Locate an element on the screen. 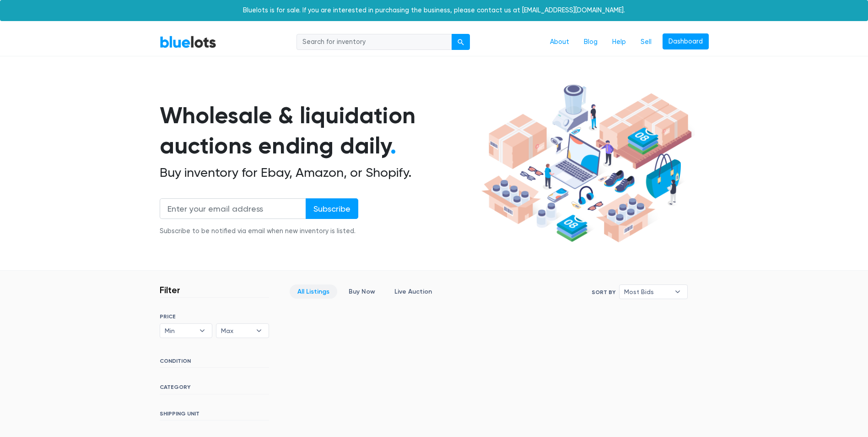 Image resolution: width=868 pixels, height=437 pixels. h6: CONDITION is located at coordinates (214, 363).